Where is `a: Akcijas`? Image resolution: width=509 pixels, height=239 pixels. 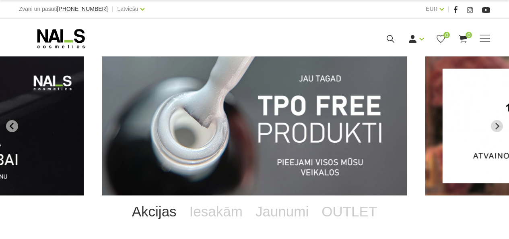 a: Akcijas is located at coordinates (154, 211).